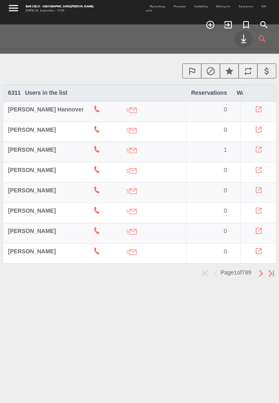 The width and height of the screenshot is (279, 403). What do you see at coordinates (246, 273) in the screenshot?
I see `span: 789` at bounding box center [246, 273].